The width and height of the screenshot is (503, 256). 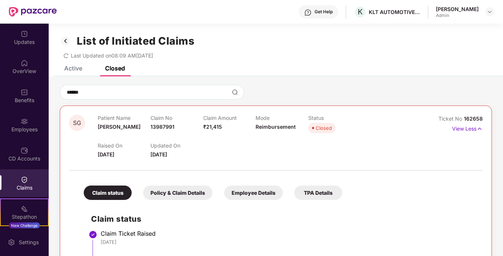 What do you see at coordinates (24, 217) in the screenshot?
I see `div: Stepathon` at bounding box center [24, 217].